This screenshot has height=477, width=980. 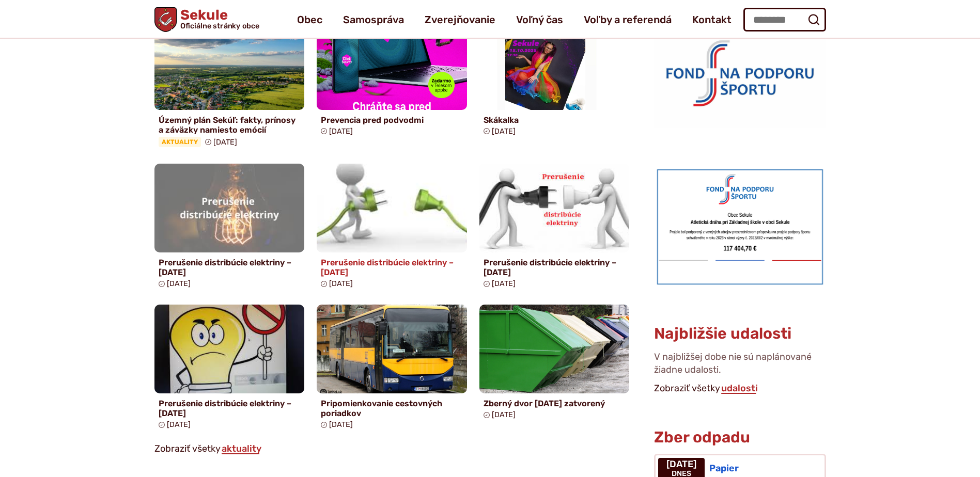 I want to click on h3: Najbližšie udalosti, so click(x=723, y=334).